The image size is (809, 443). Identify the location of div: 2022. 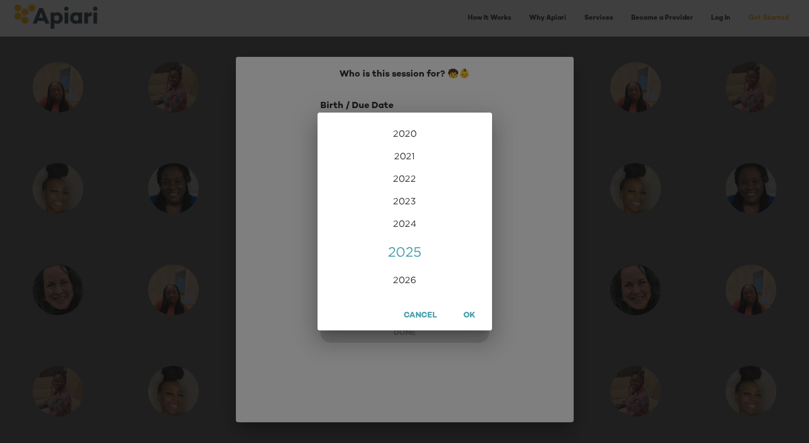
(405, 178).